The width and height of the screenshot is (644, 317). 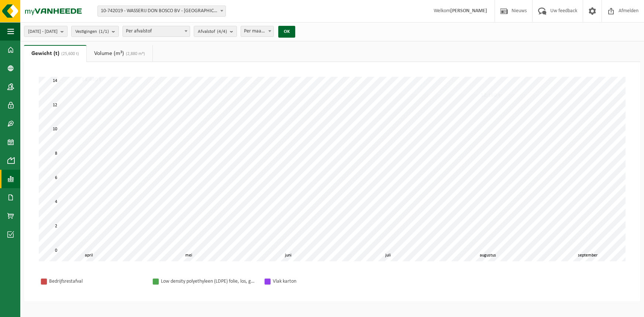 I want to click on span: Vestigingen, so click(x=92, y=32).